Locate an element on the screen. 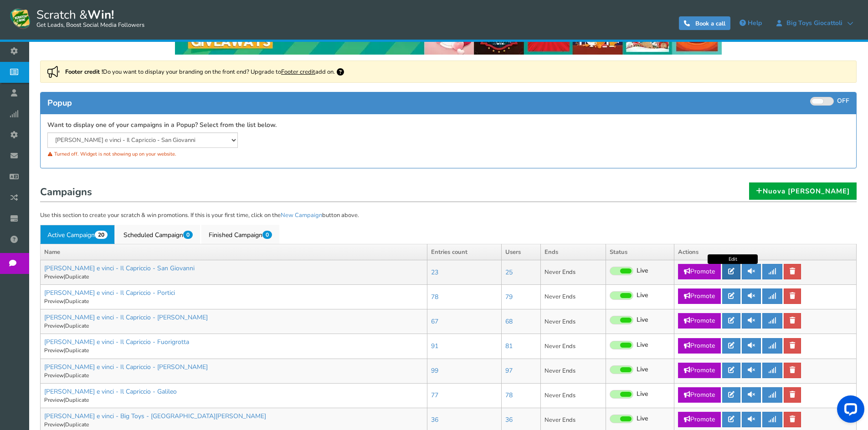 The image size is (868, 430). label: Want to display one of your campaigns in a Popup? Select from the list below. is located at coordinates (162, 125).